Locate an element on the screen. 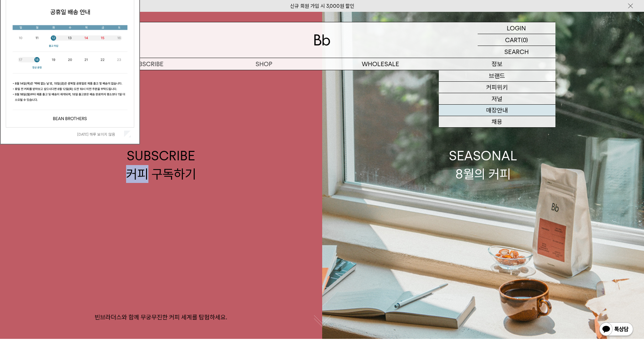 The height and width of the screenshot is (348, 644). div: SUBSCRIBE 커피 구독하기 is located at coordinates (161, 165).